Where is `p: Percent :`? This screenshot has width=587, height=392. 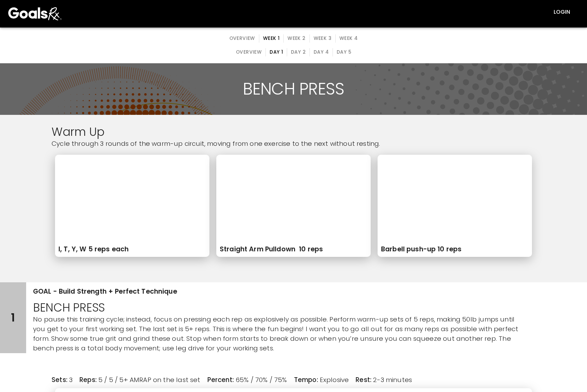 p: Percent : is located at coordinates (220, 380).